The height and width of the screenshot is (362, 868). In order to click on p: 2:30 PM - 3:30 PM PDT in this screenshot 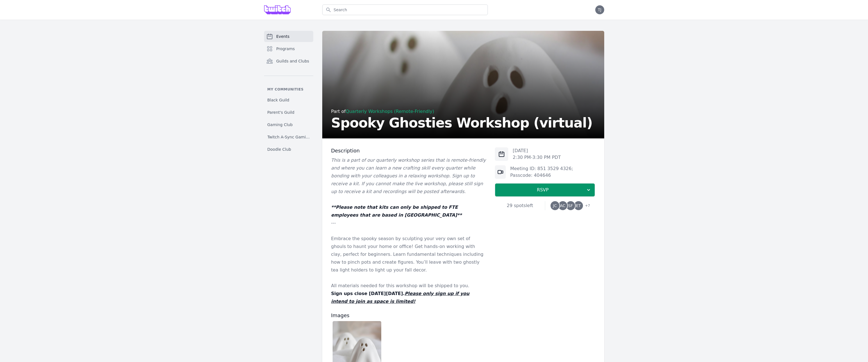, I will do `click(537, 157)`.